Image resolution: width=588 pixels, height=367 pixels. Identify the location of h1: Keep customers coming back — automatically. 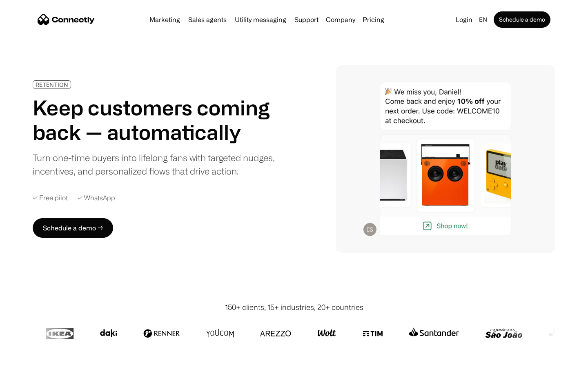
(157, 120).